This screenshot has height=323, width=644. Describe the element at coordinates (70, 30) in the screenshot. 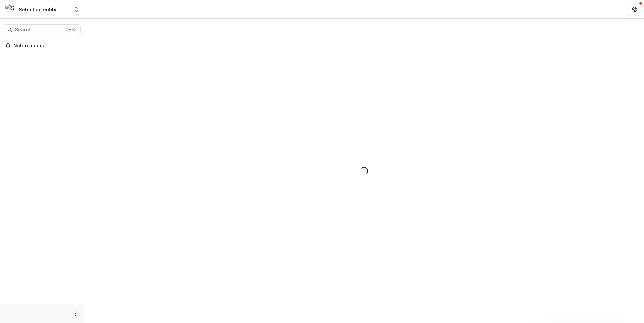

I see `div: ⌘ + K` at that location.